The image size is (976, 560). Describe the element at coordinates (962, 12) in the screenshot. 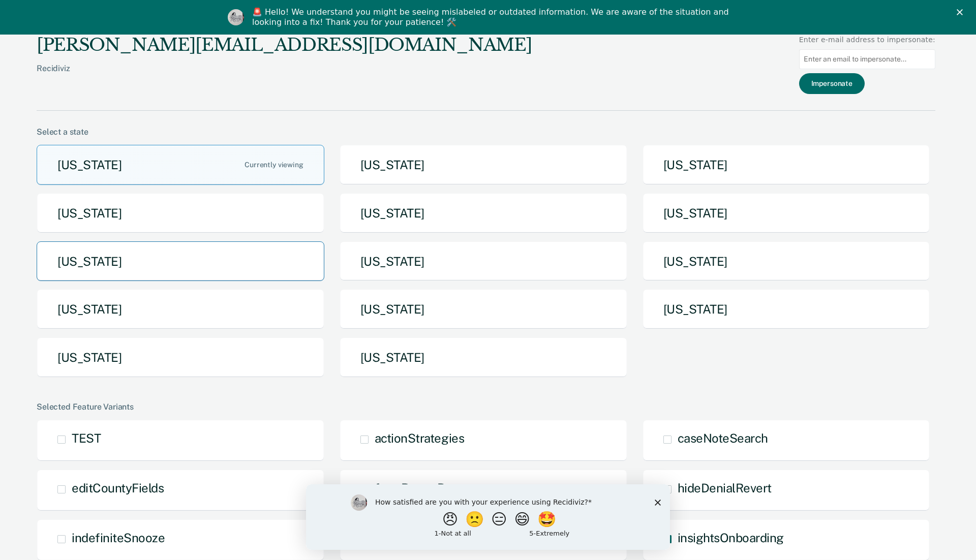

I see `div: Close` at that location.